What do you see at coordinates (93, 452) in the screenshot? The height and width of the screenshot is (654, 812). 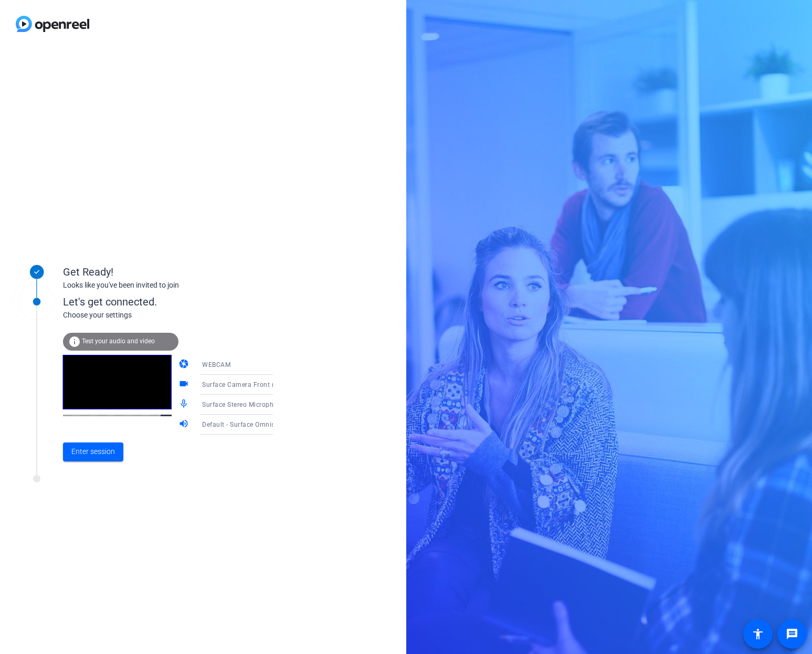 I see `button: Enter session` at bounding box center [93, 452].